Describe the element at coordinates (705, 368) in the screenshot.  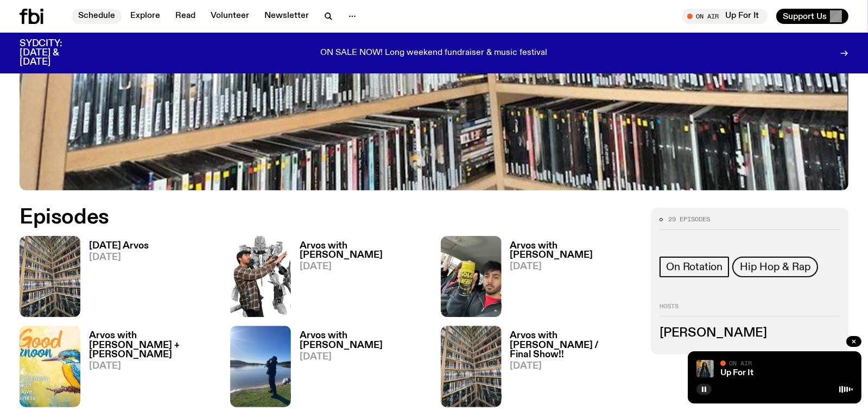
I see `a: Ify - a Brown Skin girl with black braided twists, looking up to the side with her tongue stickin...` at that location.